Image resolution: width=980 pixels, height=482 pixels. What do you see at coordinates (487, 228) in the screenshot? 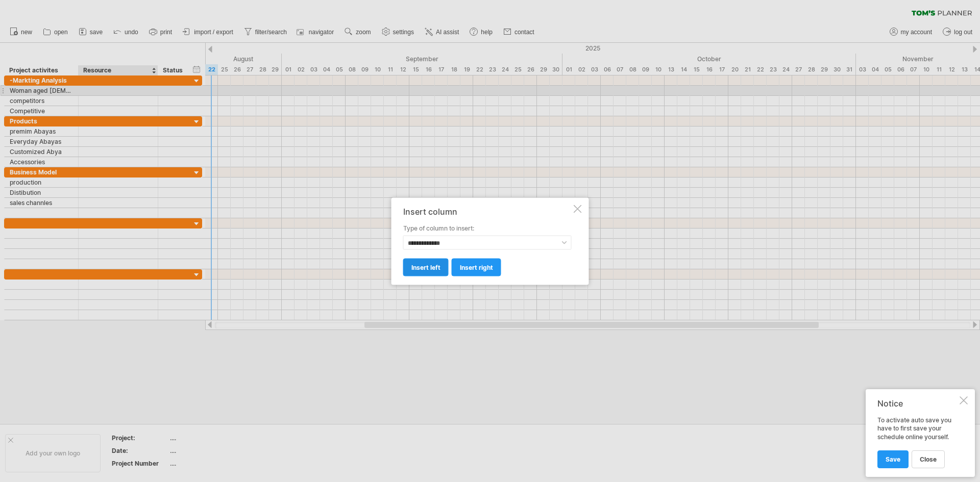
I see `label: Type of column to insert:` at bounding box center [487, 228].